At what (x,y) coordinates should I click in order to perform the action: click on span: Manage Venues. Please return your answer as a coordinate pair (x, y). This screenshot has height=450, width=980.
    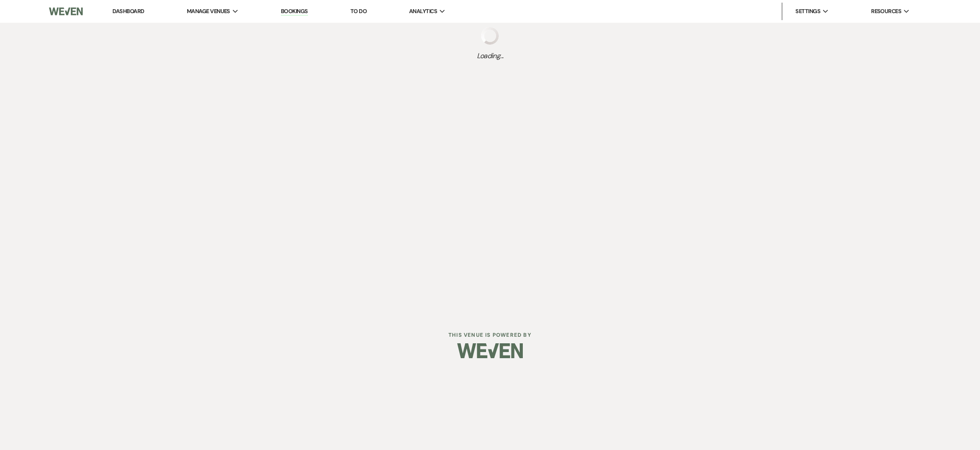
    Looking at the image, I should click on (208, 11).